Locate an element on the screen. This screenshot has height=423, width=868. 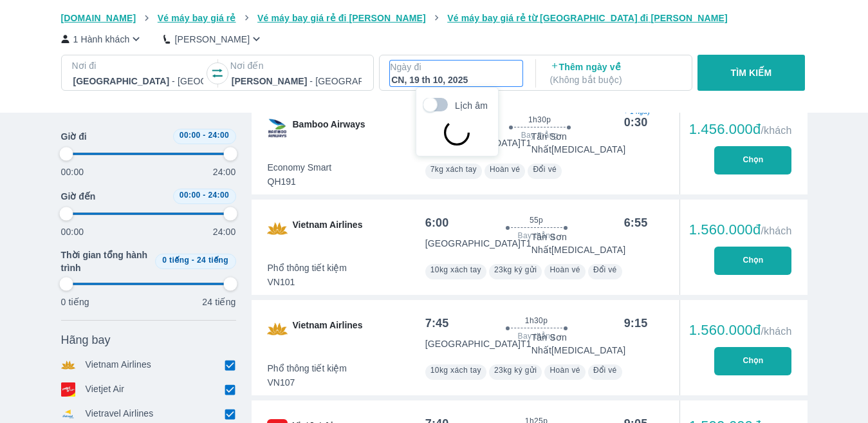
nav: breadcrumb is located at coordinates (434, 18).